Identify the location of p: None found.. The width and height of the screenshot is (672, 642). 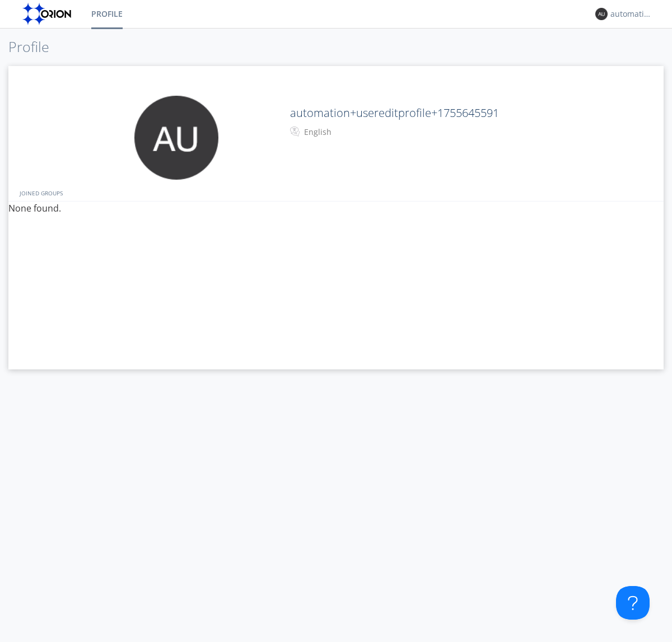
(336, 208).